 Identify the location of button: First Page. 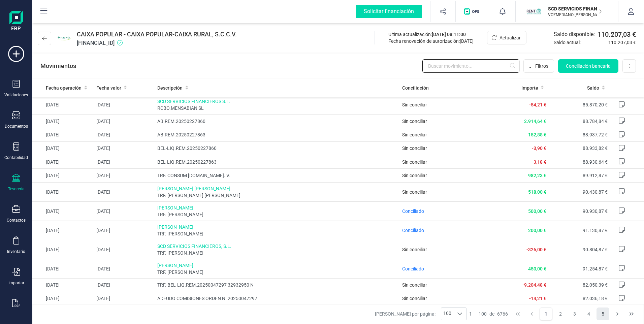
(518, 314).